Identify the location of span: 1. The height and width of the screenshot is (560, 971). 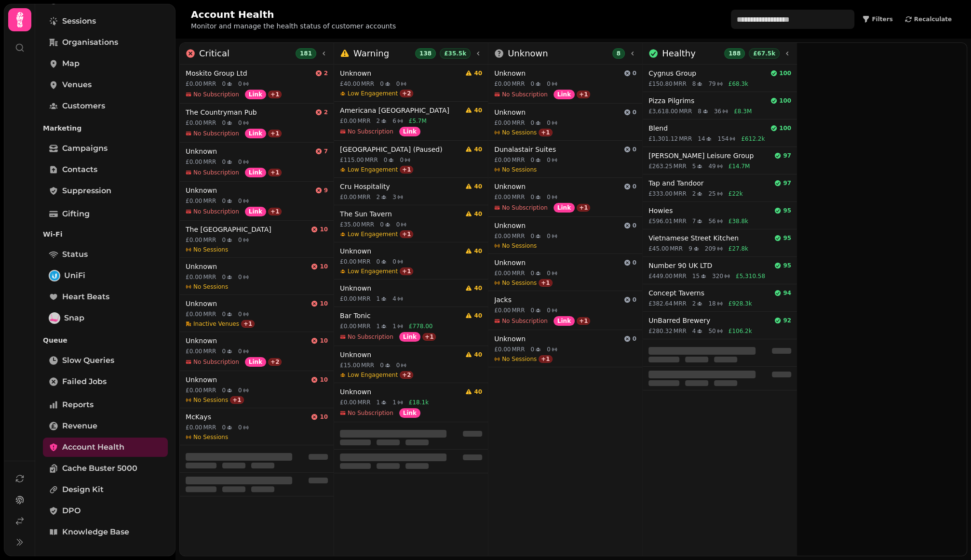
(378, 299).